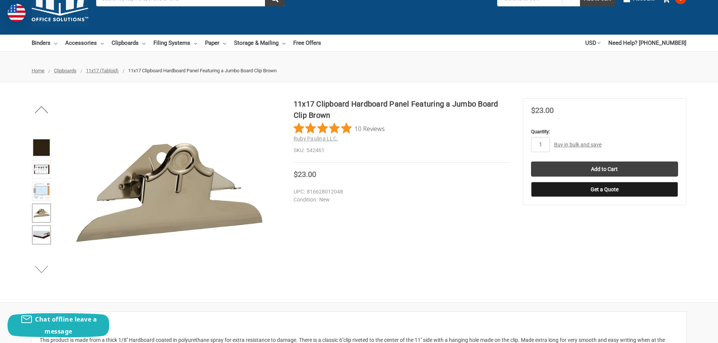  What do you see at coordinates (359, 325) in the screenshot?
I see `h2: Description` at bounding box center [359, 325].